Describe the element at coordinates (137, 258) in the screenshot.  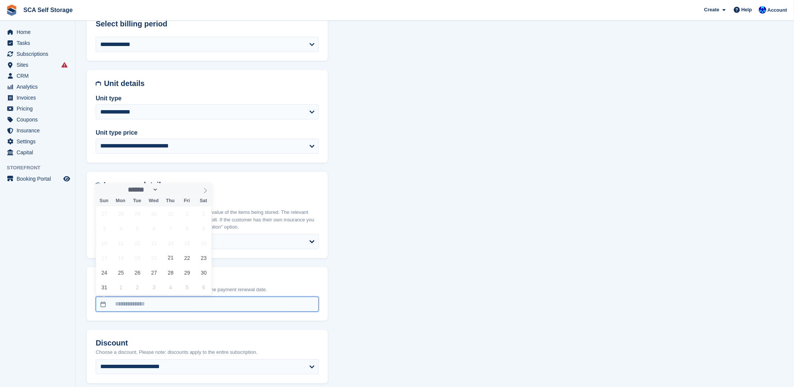
I see `span: August 19, 2025` at that location.